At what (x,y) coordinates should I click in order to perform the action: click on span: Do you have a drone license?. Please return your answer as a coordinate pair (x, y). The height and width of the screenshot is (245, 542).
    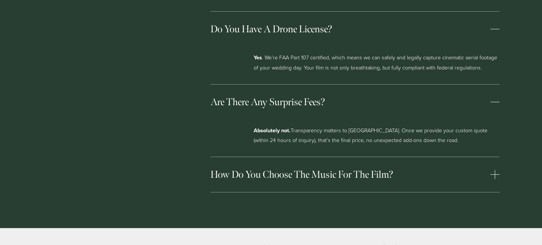
    Looking at the image, I should click on (350, 29).